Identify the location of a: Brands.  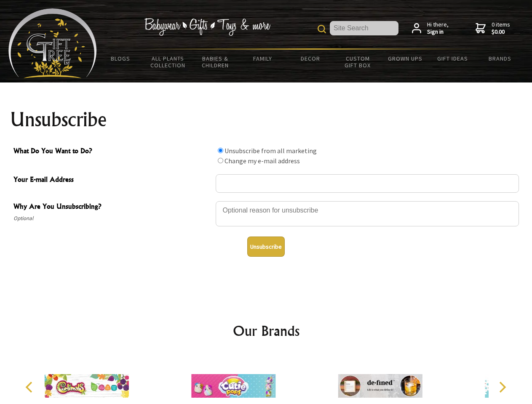
(500, 59).